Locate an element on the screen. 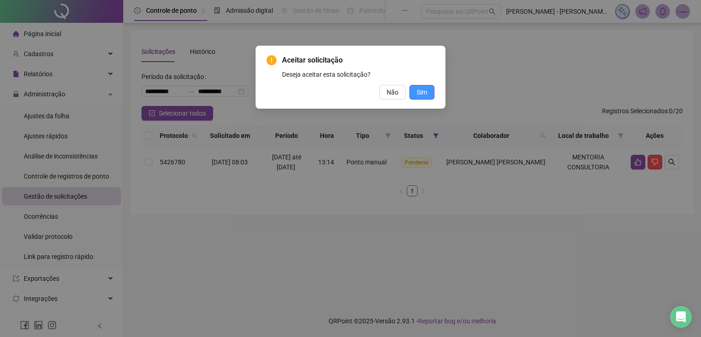  span: Aceitar solicitação is located at coordinates (358, 60).